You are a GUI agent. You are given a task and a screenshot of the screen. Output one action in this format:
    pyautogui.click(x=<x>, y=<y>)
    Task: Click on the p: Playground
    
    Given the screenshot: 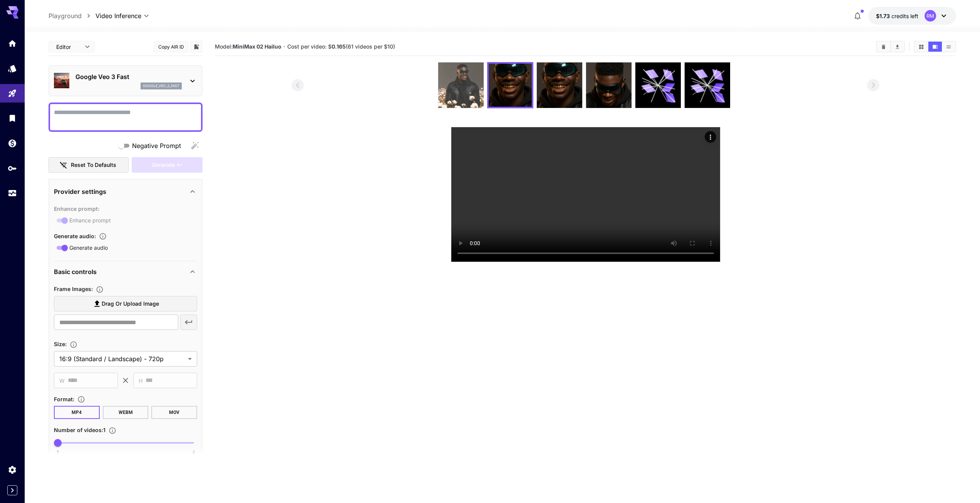 What is the action you would take?
    pyautogui.click(x=65, y=16)
    